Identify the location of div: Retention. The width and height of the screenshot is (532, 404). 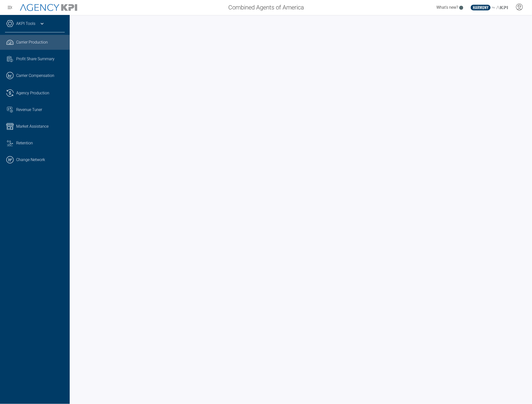
(41, 143).